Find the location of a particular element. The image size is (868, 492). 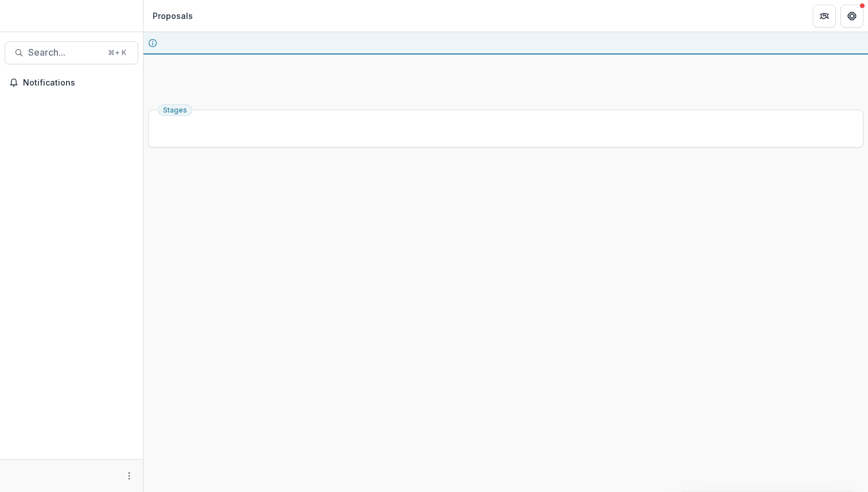

button: Get Help is located at coordinates (852, 16).